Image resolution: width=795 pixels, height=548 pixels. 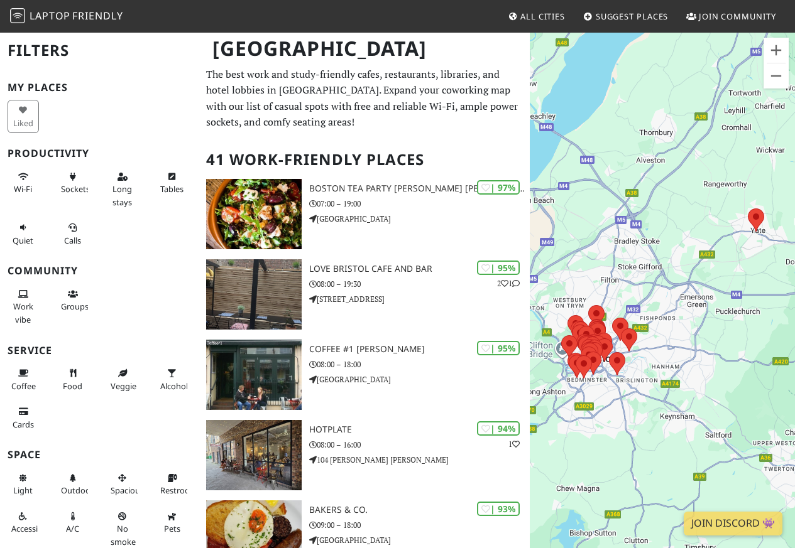 What do you see at coordinates (254, 375) in the screenshot?
I see `img: Coffee #1 Clifton` at bounding box center [254, 375].